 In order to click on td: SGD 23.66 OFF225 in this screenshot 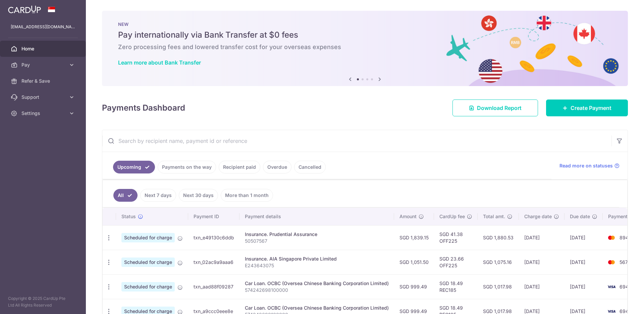, I will do `click(456, 262)`.